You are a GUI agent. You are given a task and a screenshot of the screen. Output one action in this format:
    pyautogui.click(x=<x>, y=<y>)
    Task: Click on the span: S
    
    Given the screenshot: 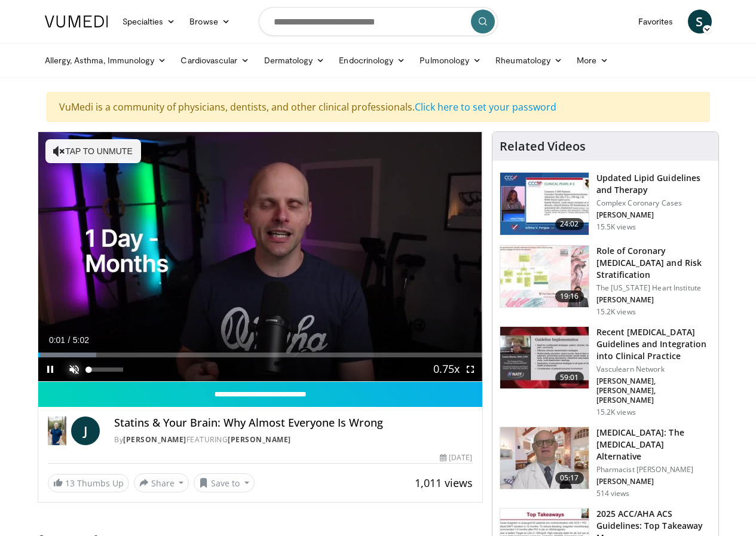 What is the action you would take?
    pyautogui.click(x=700, y=21)
    